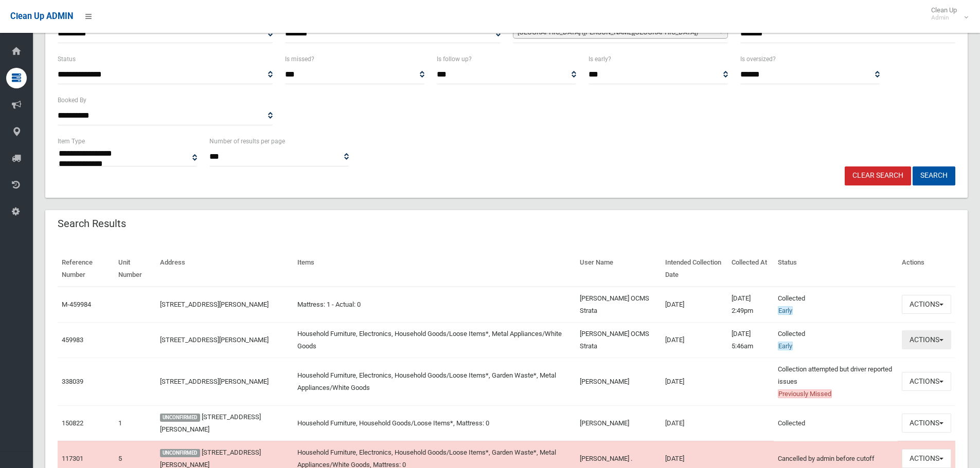  What do you see at coordinates (135, 269) in the screenshot?
I see `th: Unit Number` at bounding box center [135, 269].